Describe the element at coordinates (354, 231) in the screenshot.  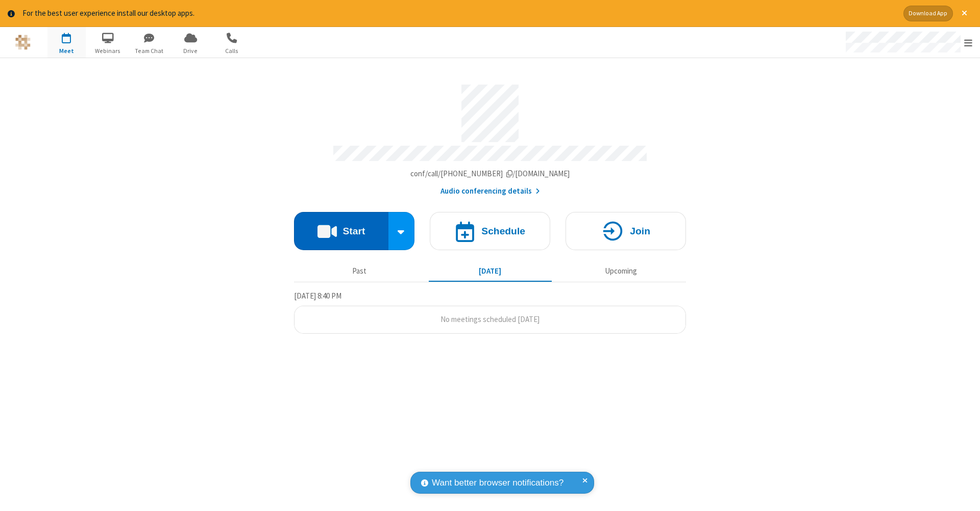
I see `h4: Start` at that location.